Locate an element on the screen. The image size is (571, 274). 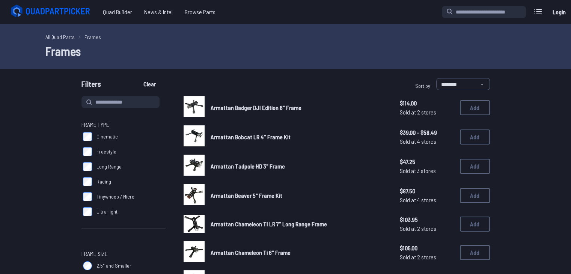
span: Armattan Bobcat LR 4" Frame Kit is located at coordinates (250, 137).